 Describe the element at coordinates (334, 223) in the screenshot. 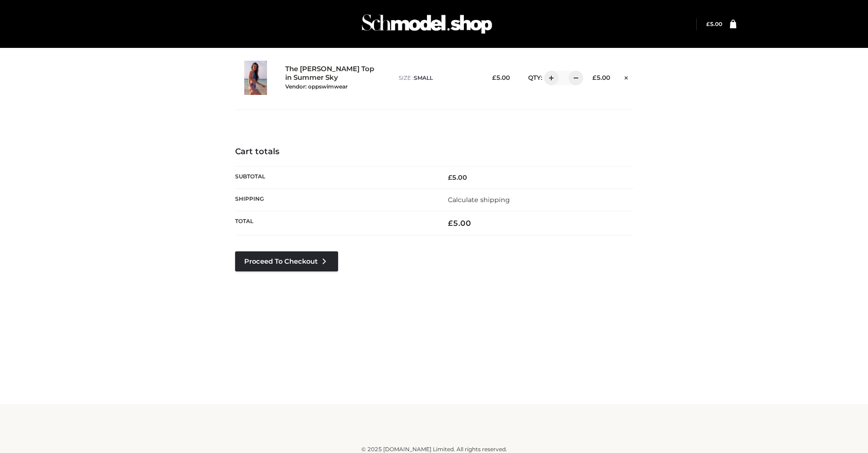

I see `th: Total` at that location.